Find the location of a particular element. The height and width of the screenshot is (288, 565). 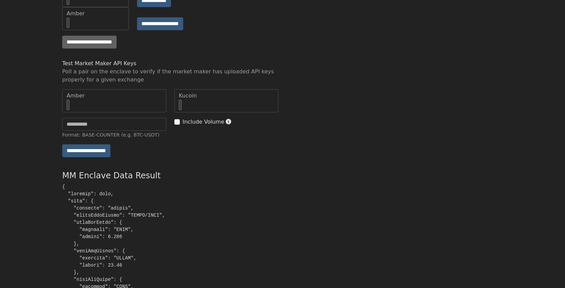

div: Kucoin is located at coordinates (226, 96).